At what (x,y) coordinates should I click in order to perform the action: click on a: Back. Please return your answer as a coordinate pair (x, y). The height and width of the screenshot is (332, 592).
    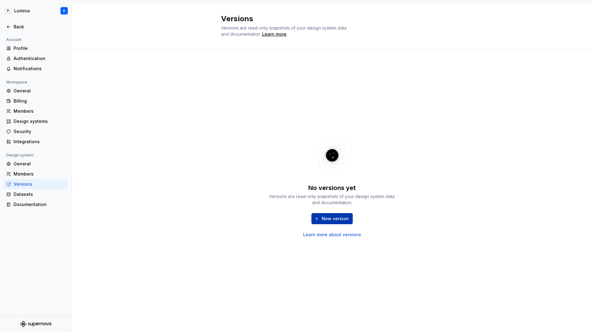
    Looking at the image, I should click on (36, 27).